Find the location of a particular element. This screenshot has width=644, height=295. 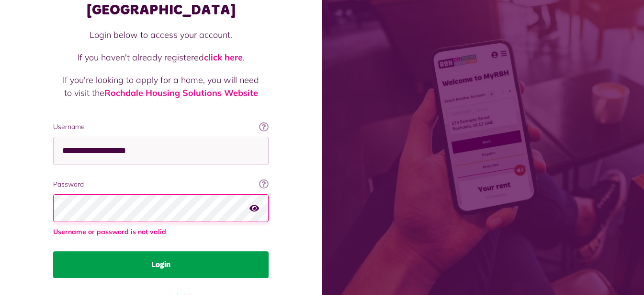

a: Rochdale Housing Solutions Website is located at coordinates (181, 93).